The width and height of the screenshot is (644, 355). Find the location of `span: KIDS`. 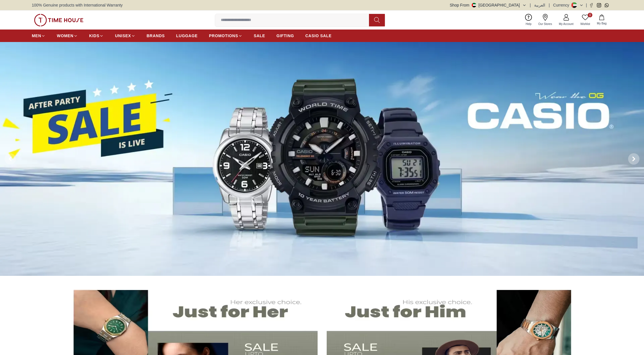

span: KIDS is located at coordinates (94, 36).